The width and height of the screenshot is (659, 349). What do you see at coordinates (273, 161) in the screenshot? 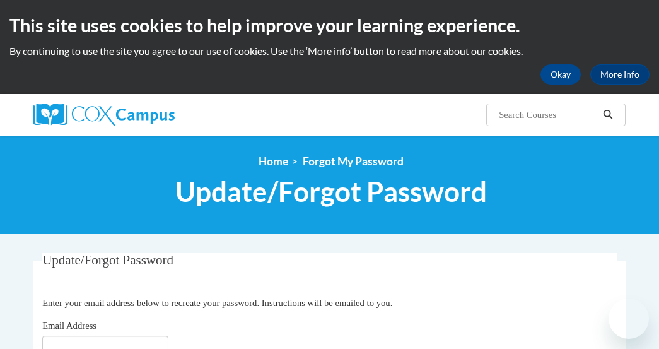
I see `a: Home` at bounding box center [273, 161].